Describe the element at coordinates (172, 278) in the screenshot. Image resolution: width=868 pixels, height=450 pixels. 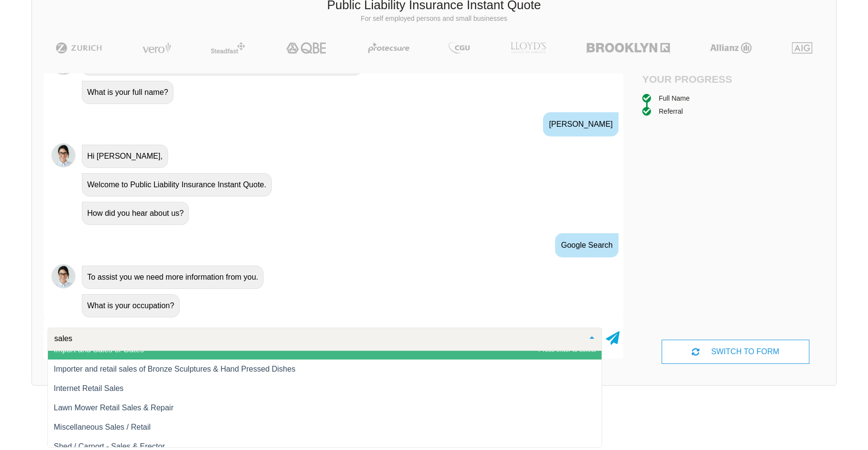
I see `div: To assist you we need more information from you.` at that location.